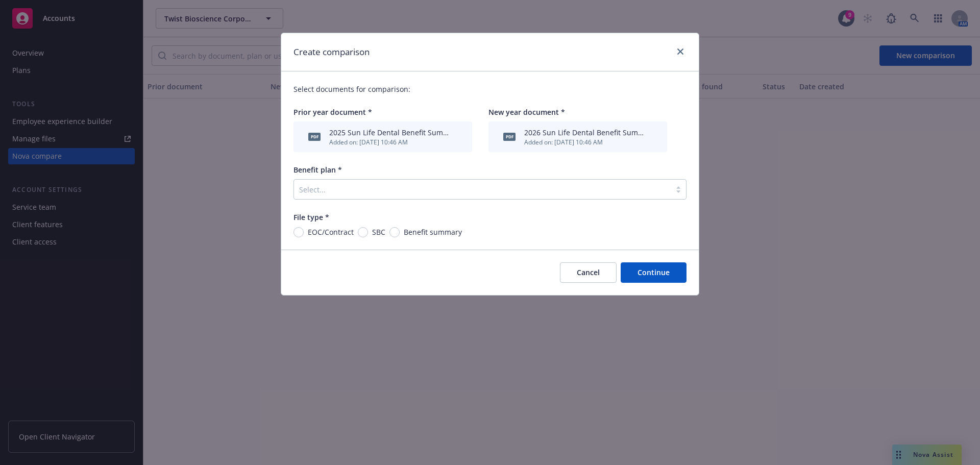 This screenshot has height=465, width=980. Describe the element at coordinates (588, 273) in the screenshot. I see `button: Cancel` at that location.